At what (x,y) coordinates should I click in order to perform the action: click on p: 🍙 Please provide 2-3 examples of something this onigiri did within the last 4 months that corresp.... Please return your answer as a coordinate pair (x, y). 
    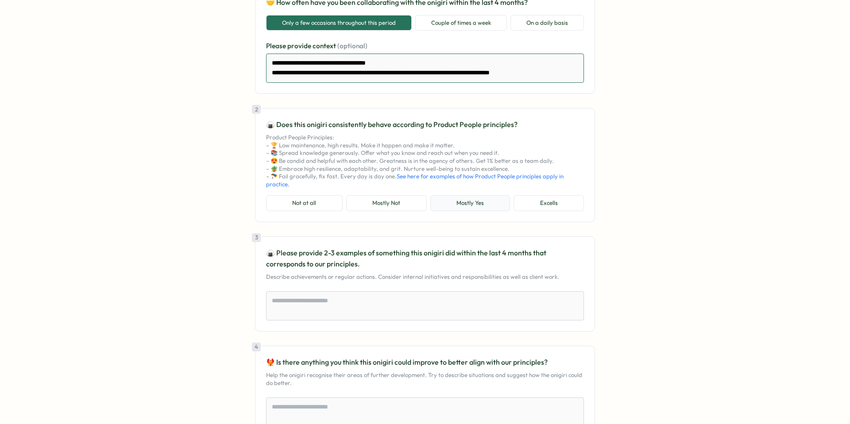
    Looking at the image, I should click on (425, 259).